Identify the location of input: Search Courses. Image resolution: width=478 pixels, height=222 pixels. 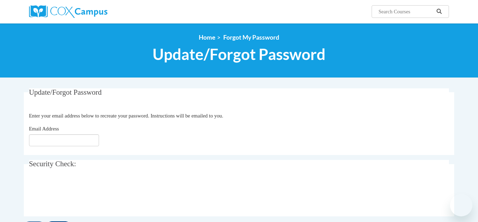
(406, 12).